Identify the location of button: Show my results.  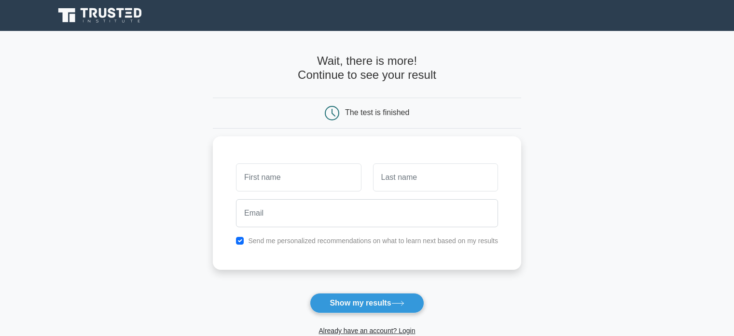
(367, 303).